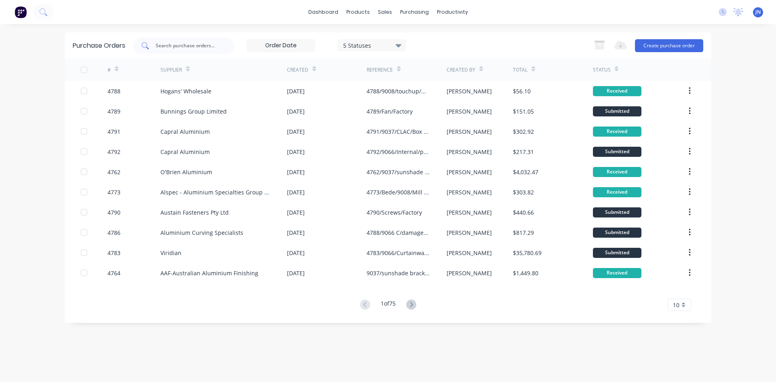  Describe the element at coordinates (114, 192) in the screenshot. I see `div: 4773` at that location.